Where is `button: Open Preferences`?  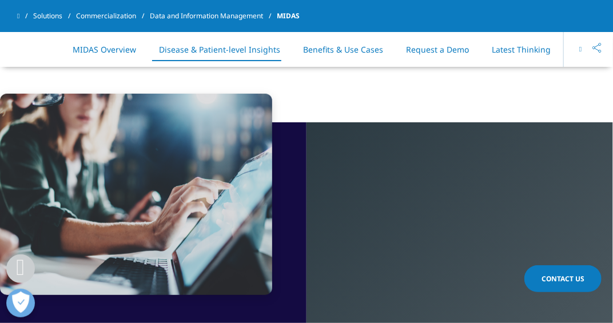
button: Open Preferences is located at coordinates (21, 303).